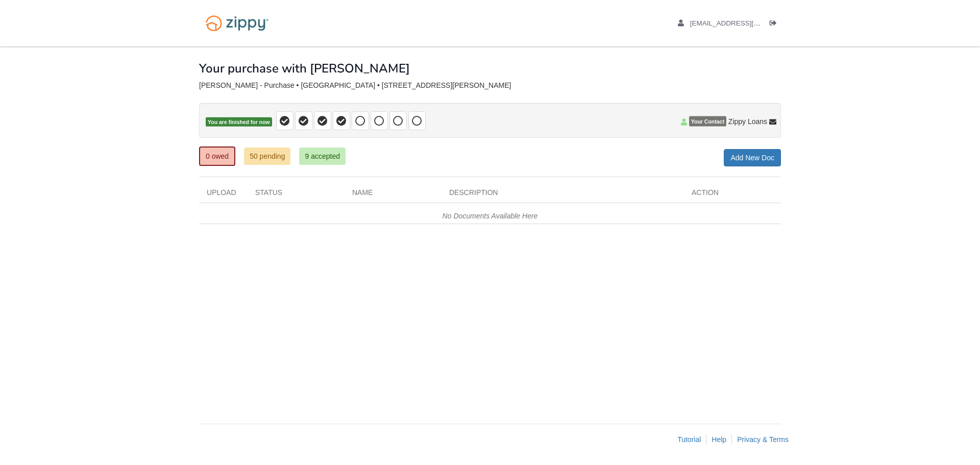 The image size is (980, 465). I want to click on a: Tutorial, so click(689, 439).